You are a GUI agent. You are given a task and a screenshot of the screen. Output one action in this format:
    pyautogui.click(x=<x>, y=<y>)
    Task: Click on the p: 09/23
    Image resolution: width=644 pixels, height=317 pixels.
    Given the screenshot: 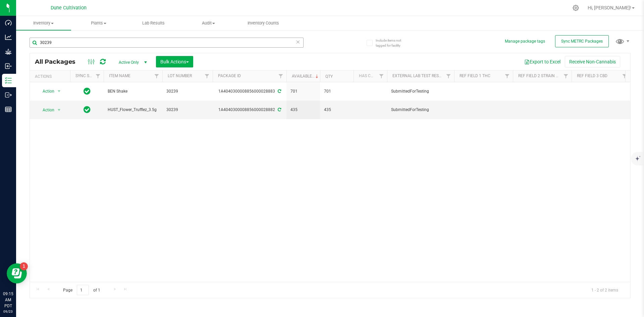 What is the action you would take?
    pyautogui.click(x=8, y=312)
    